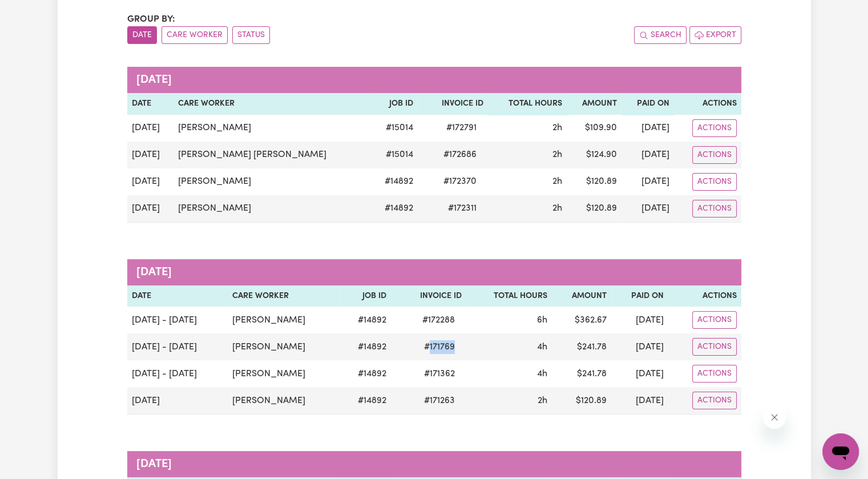 This screenshot has height=479, width=868. I want to click on span: # 172686, so click(460, 155).